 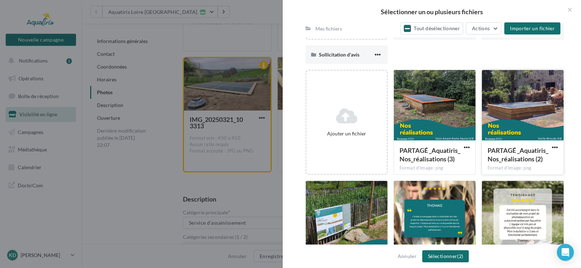 I want to click on span: PARTAGÉ _Aquatiris_Nos_réalisations (3), so click(x=430, y=154).